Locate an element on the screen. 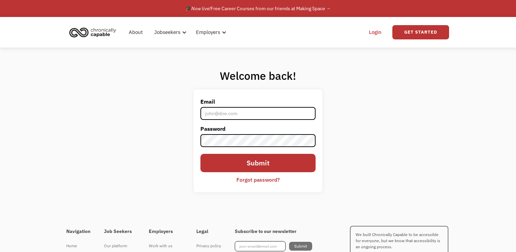  a: home is located at coordinates (94, 32).